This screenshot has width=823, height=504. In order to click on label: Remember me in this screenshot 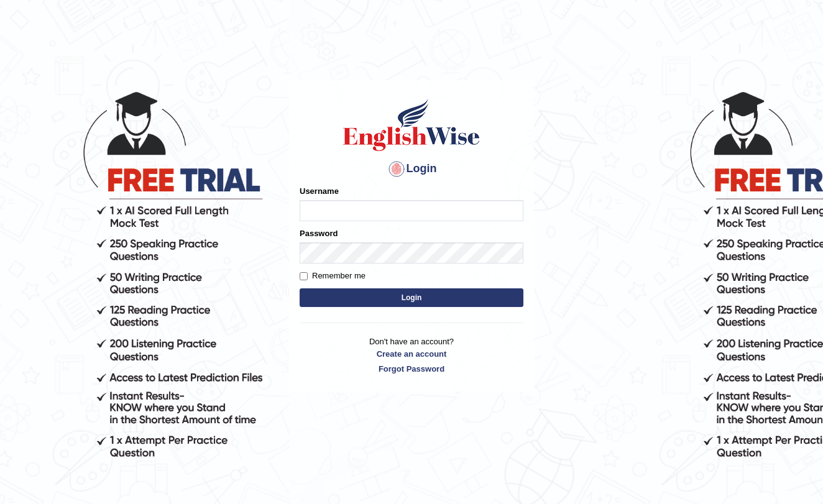, I will do `click(332, 276)`.